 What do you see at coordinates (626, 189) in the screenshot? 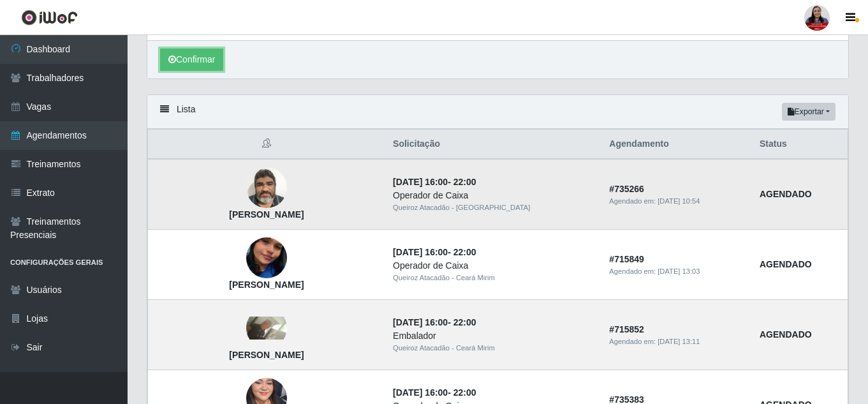
I see `strong: # 735266` at bounding box center [626, 189].